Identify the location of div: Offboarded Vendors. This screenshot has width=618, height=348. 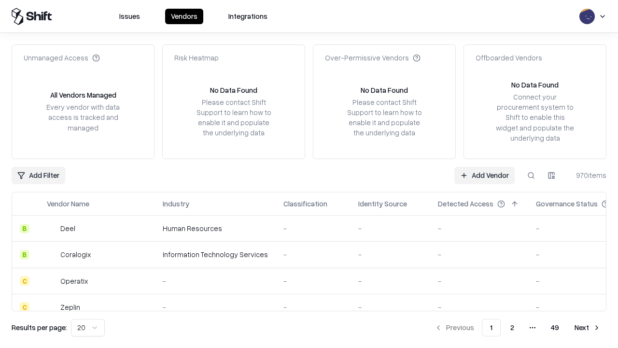
(509, 57).